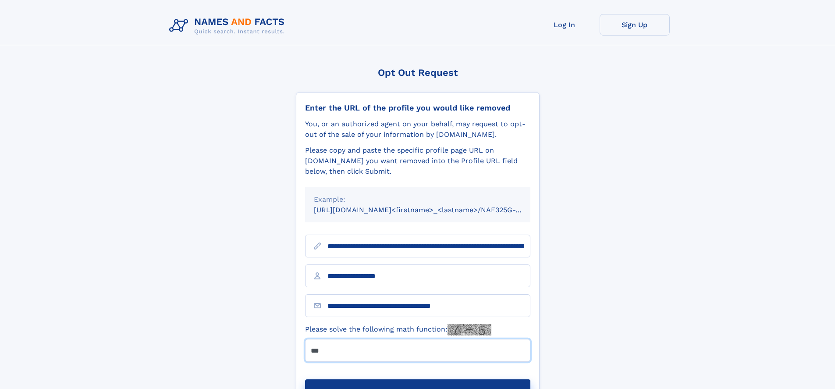 Image resolution: width=835 pixels, height=389 pixels. Describe the element at coordinates (564, 25) in the screenshot. I see `a: Log In` at that location.